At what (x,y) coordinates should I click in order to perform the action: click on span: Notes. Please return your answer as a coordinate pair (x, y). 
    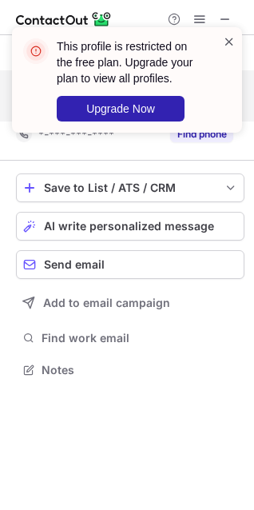
    Looking at the image, I should click on (140, 370).